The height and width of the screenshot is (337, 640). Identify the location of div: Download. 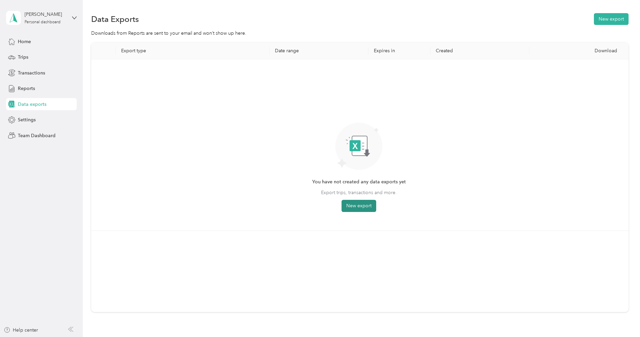
(579, 50).